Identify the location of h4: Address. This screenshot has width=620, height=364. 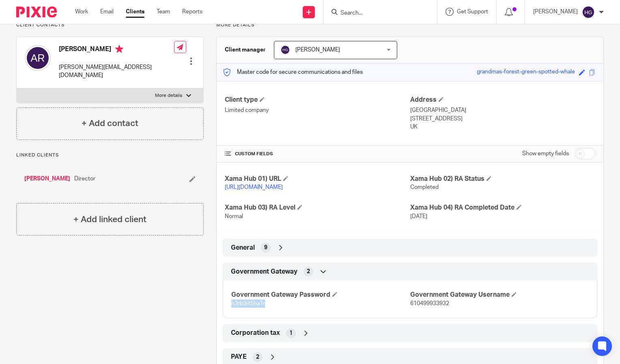
(502, 100).